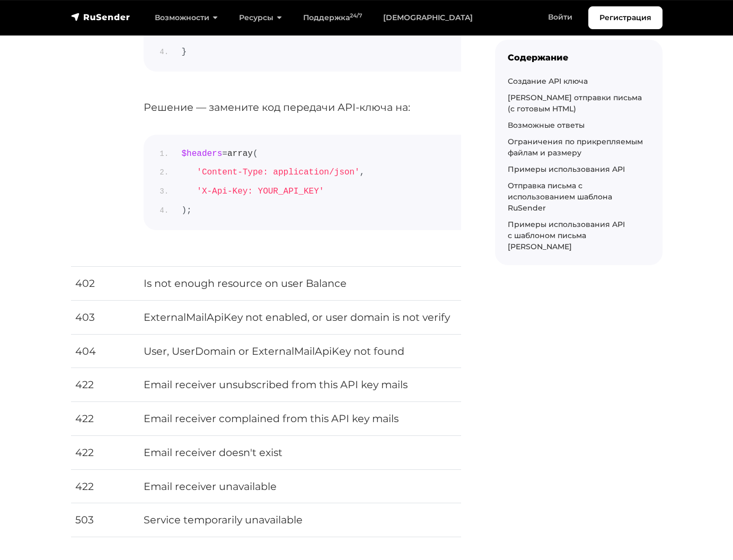 Image resolution: width=733 pixels, height=560 pixels. Describe the element at coordinates (575, 146) in the screenshot. I see `a: Ограничения по прикрепляемым файлам и размеру` at that location.